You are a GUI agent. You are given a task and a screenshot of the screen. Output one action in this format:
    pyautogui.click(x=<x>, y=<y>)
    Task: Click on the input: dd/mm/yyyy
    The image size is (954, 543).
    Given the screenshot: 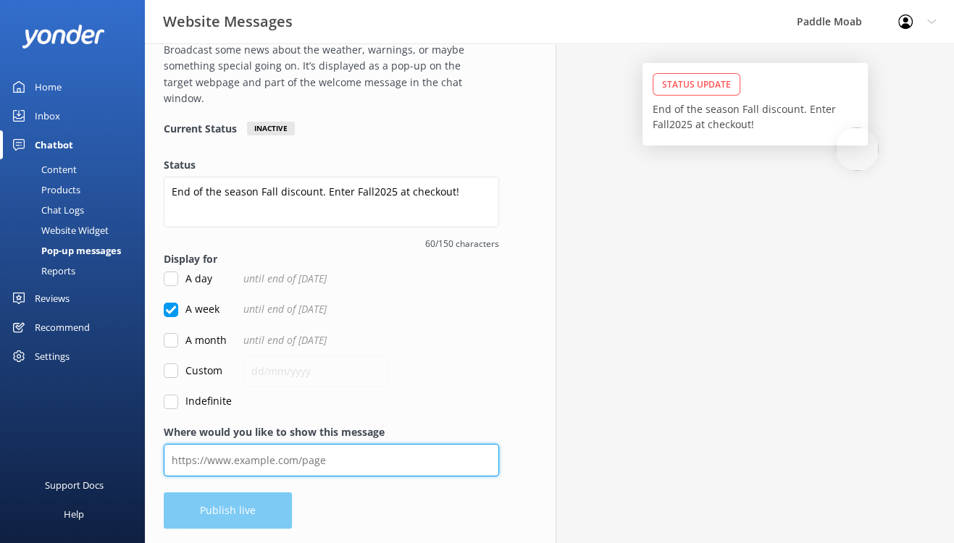 What is the action you would take?
    pyautogui.click(x=316, y=371)
    